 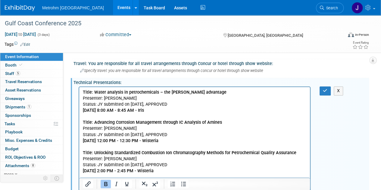 I want to click on body: Rich Text Area. Press ALT-0 for help., so click(x=115, y=84).